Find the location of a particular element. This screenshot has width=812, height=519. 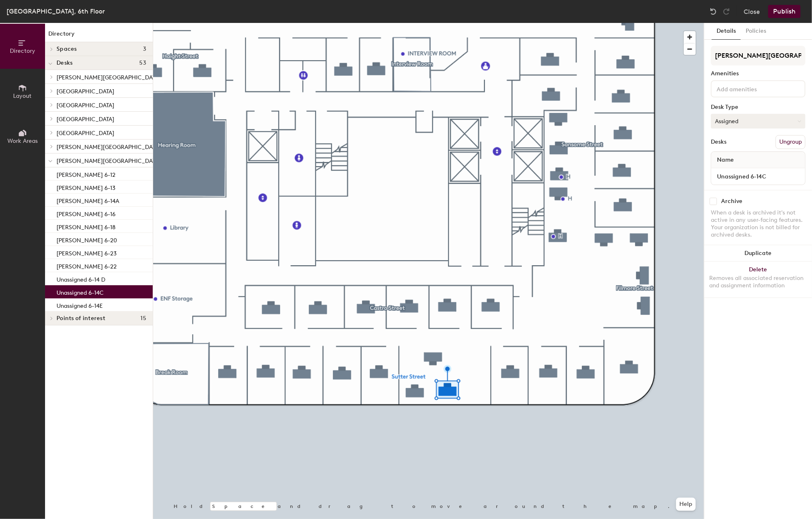

button: Details is located at coordinates (726, 31).